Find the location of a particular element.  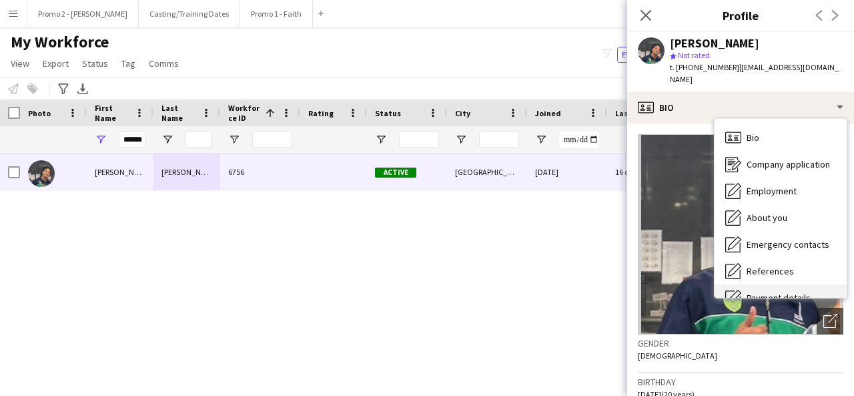

span: View is located at coordinates (20, 63).